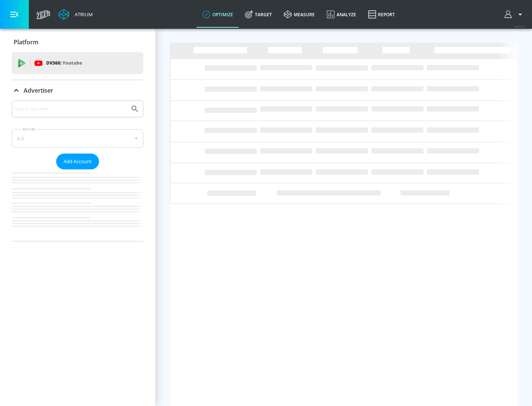  What do you see at coordinates (78, 205) in the screenshot?
I see `nav: list of Advertiser` at bounding box center [78, 205].